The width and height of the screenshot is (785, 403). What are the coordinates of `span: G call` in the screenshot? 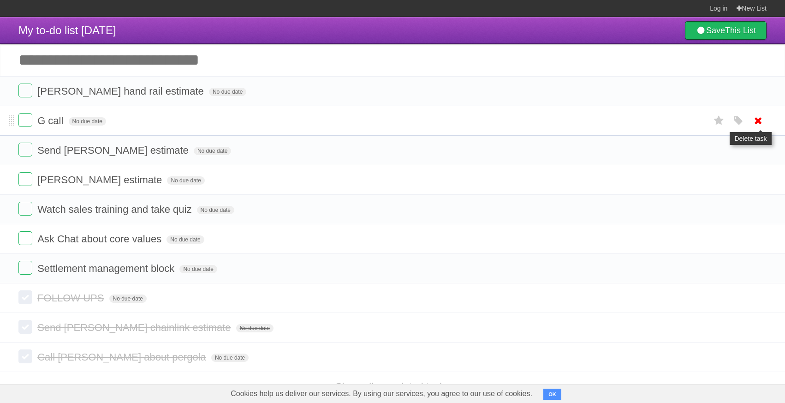 It's located at (51, 120).